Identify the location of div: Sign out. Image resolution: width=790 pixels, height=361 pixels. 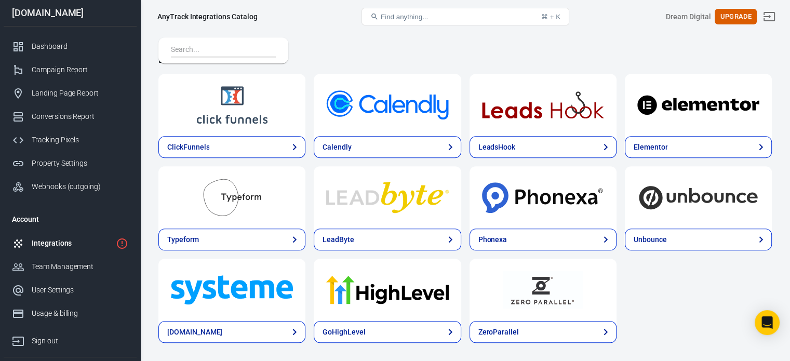
(80, 341).